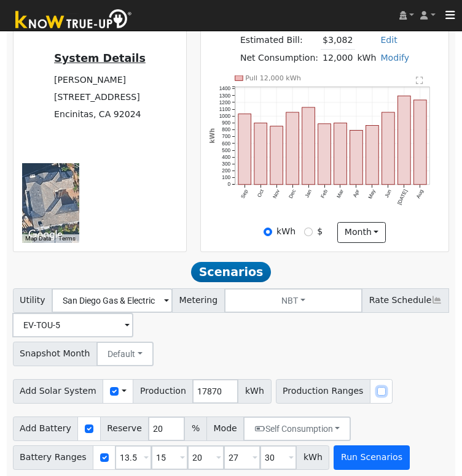  What do you see at coordinates (231, 272) in the screenshot?
I see `span: Scenarios` at bounding box center [231, 272].